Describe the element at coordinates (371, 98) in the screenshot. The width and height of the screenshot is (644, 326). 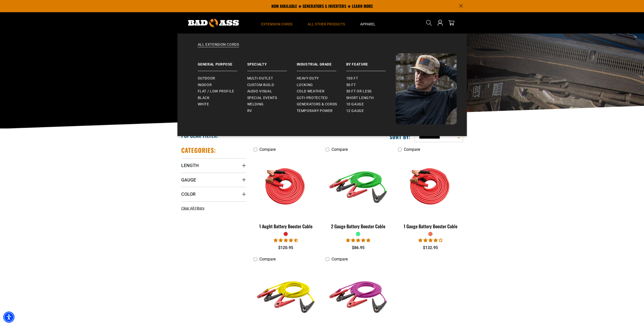
I see `a: Short Length` at that location.